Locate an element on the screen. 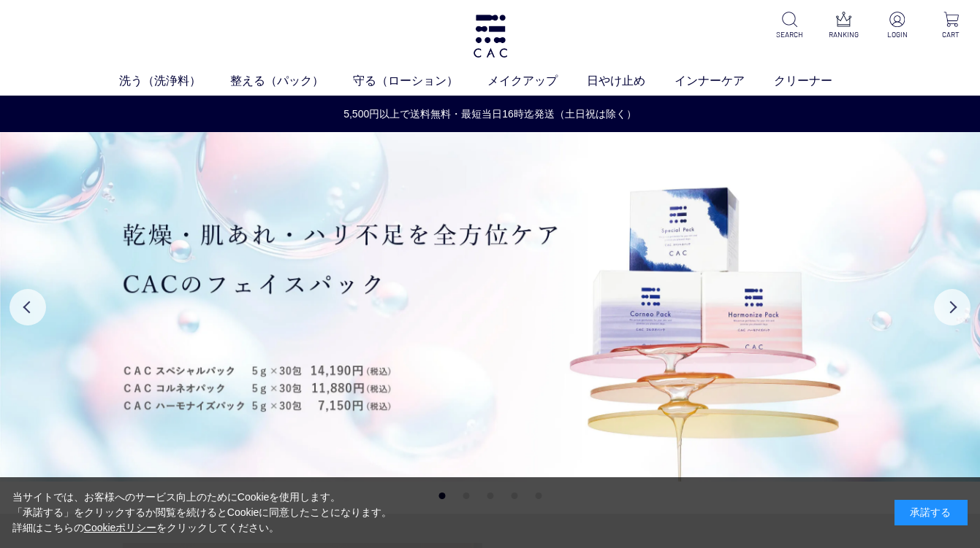 The height and width of the screenshot is (548, 980). a: Cookieポリシー is located at coordinates (120, 528).